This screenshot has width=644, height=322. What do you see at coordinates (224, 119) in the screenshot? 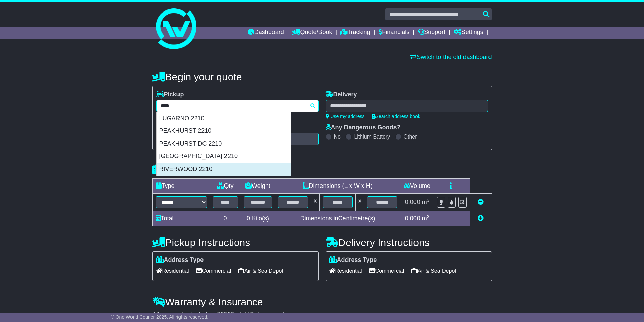
I see `div: LUGARNO 2210` at bounding box center [224, 119].